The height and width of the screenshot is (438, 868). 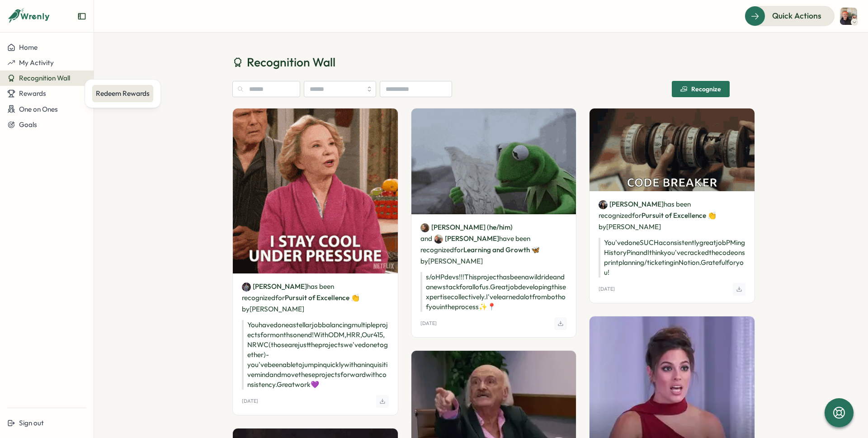 I want to click on p: You have done a stellar job balancing multiple projects for months on end! With ODM, HRR, Our415,..., so click(x=315, y=355).